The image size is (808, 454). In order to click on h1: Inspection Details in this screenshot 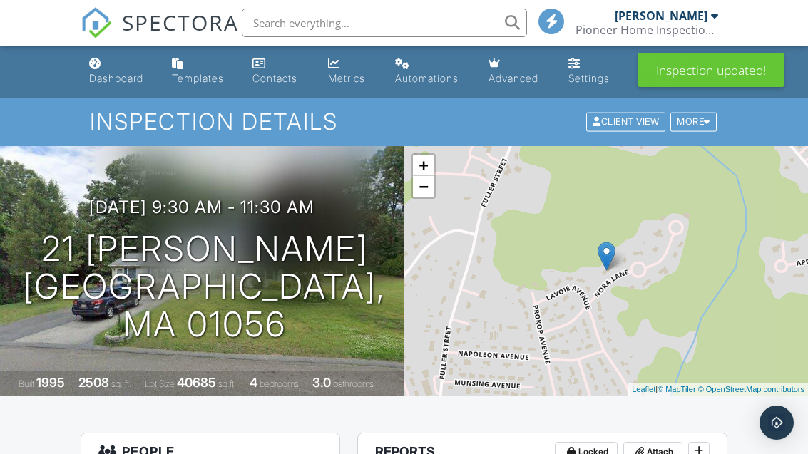, I will do `click(403, 121)`.